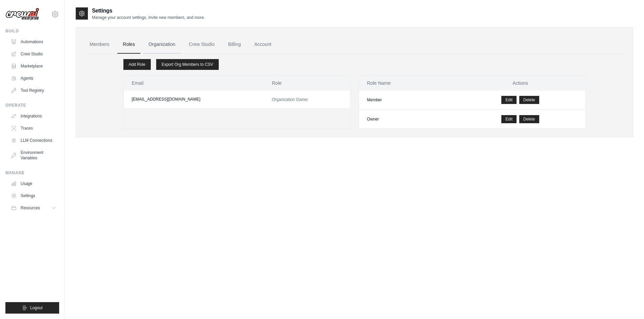  Describe the element at coordinates (129, 45) in the screenshot. I see `a: Roles` at that location.